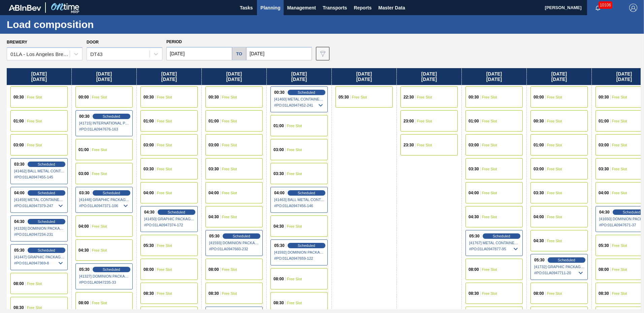 The height and width of the screenshot is (313, 644). What do you see at coordinates (170, 224) in the screenshot?
I see `span: # PO : 01LA0947374-172` at bounding box center [170, 224].